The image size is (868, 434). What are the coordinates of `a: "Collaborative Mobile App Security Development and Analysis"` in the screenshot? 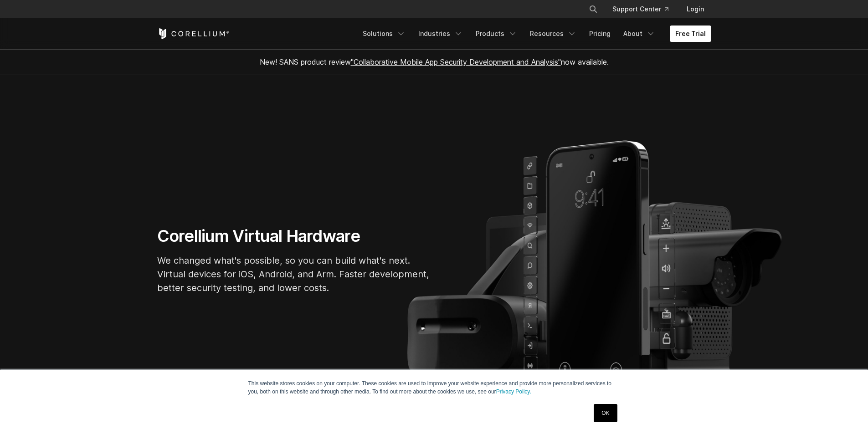 It's located at (456, 62).